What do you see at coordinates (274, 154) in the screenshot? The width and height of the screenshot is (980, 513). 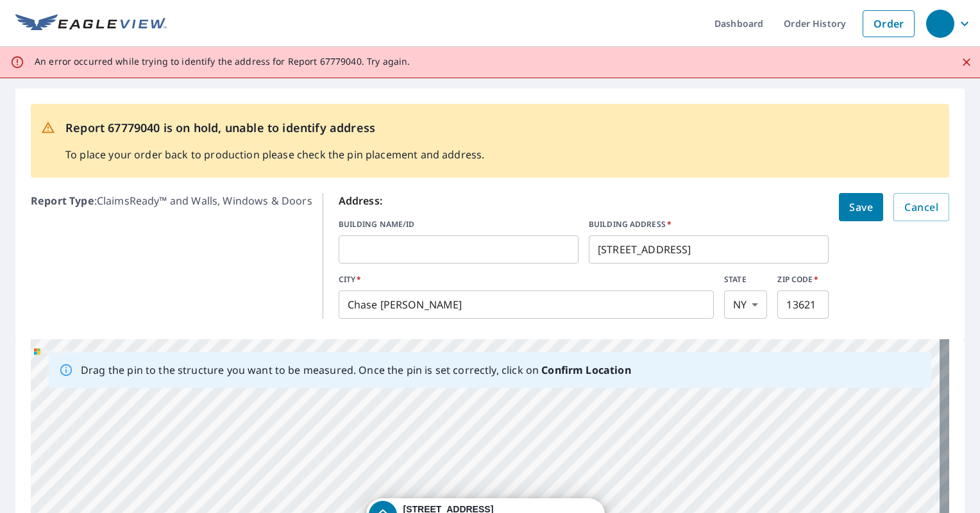 I see `p: To place your order back to production please check the pin placement and address.` at bounding box center [274, 154].